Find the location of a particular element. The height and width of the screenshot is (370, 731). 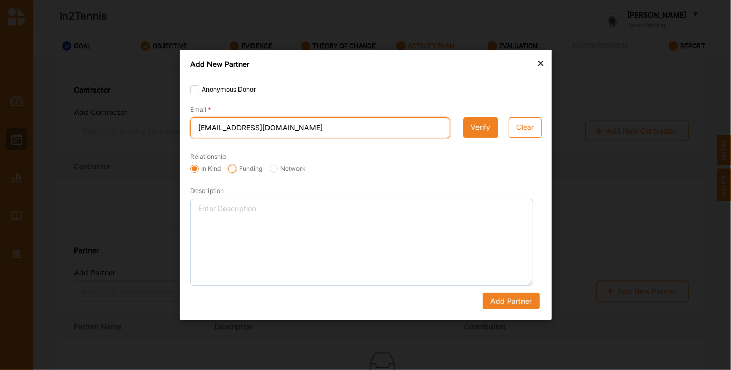

label: Email is located at coordinates (201, 110).